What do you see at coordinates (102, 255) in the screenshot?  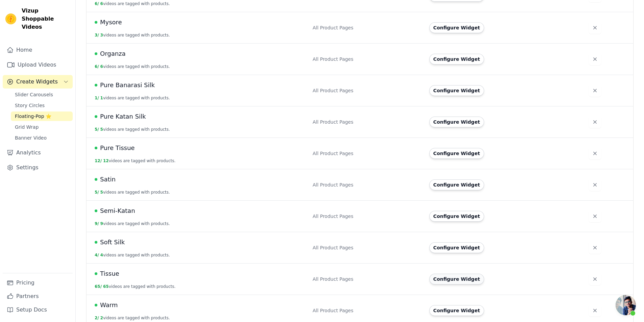 I see `span: 4` at bounding box center [102, 255].